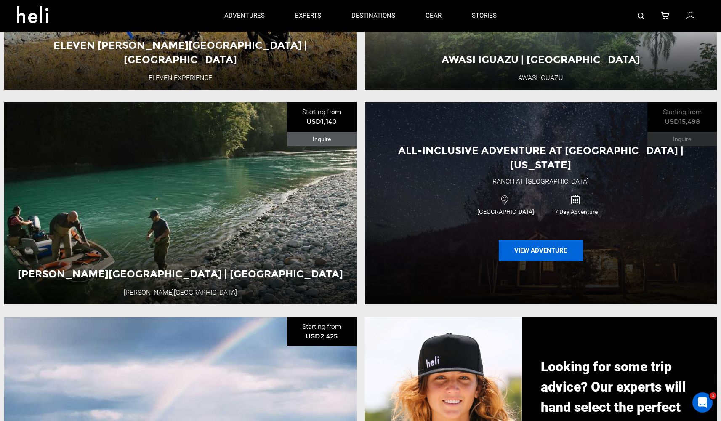 This screenshot has height=421, width=721. I want to click on button: View Adventure, so click(541, 251).